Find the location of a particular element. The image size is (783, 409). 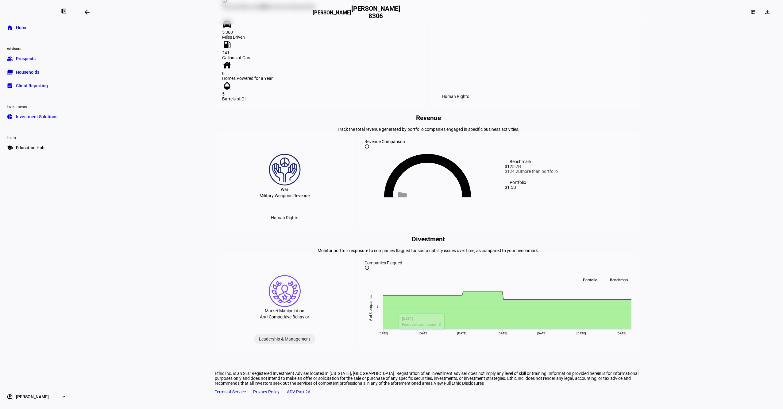

eth-mat-symbol: account_circle is located at coordinates (10, 396).